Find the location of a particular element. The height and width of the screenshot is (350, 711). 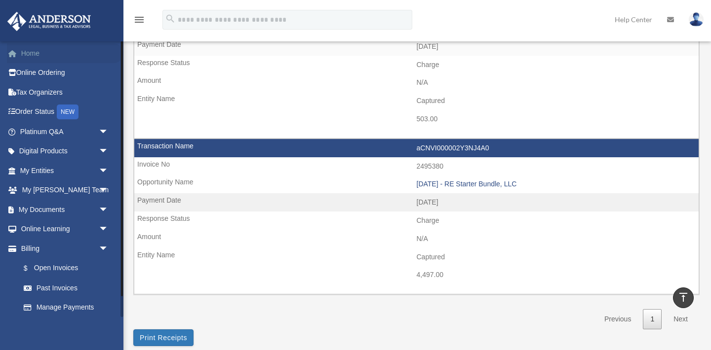

a: Manage Payments is located at coordinates (69, 308).